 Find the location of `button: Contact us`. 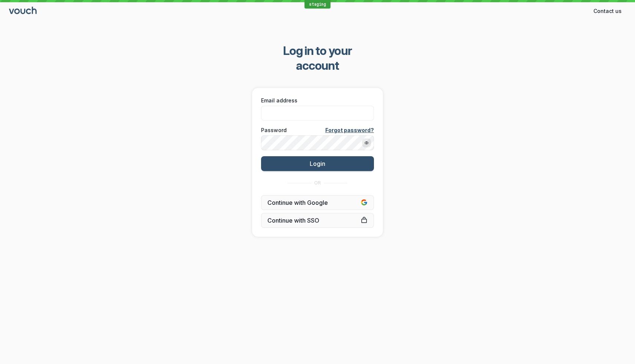

button: Contact us is located at coordinates (607, 11).